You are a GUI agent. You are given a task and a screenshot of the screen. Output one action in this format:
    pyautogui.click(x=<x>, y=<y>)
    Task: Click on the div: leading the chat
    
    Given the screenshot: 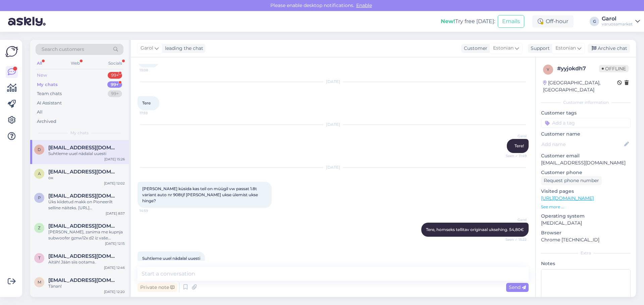 What is the action you would take?
    pyautogui.click(x=183, y=48)
    